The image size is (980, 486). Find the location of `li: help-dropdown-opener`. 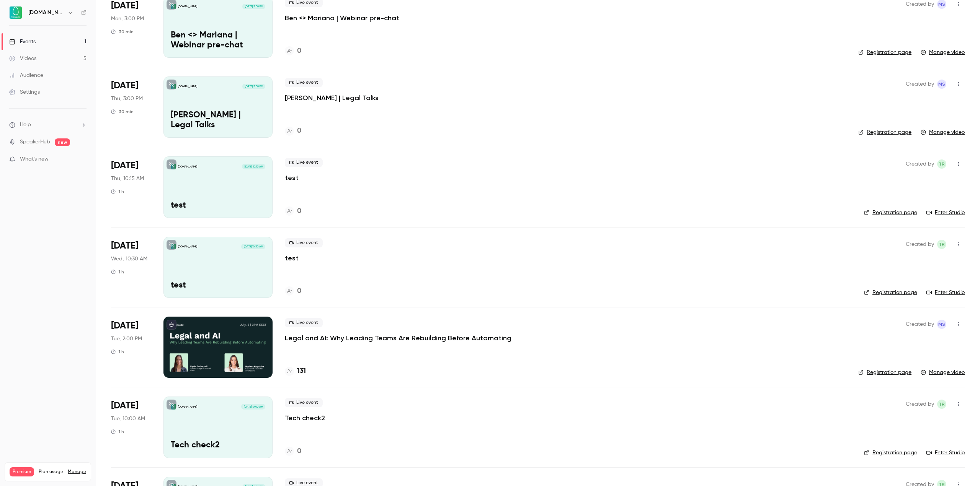

li: help-dropdown-opener is located at coordinates (48, 124).